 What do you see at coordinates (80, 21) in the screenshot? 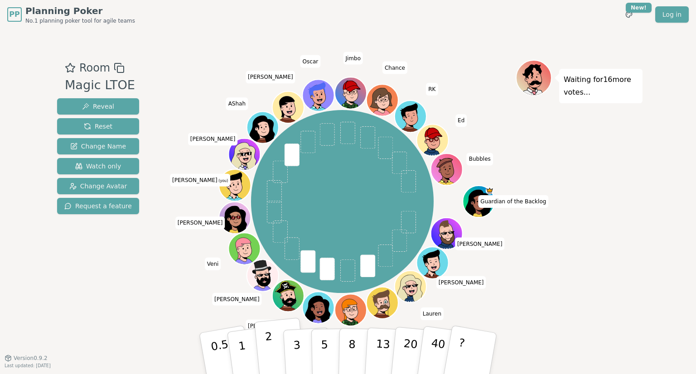
I see `span: No.1 planning poker tool for agile teams` at bounding box center [80, 21].